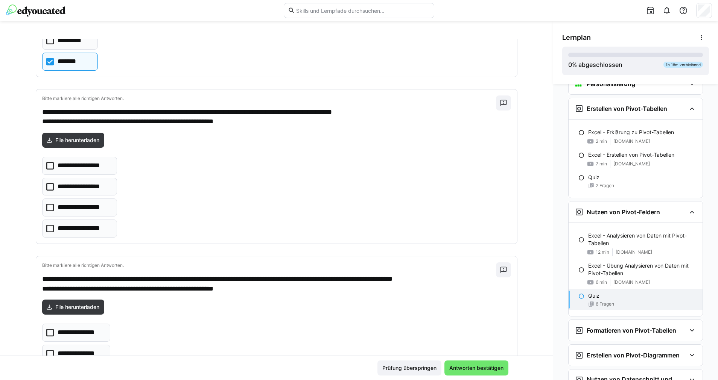 The width and height of the screenshot is (718, 380). Describe the element at coordinates (570, 65) in the screenshot. I see `span: 0` at that location.